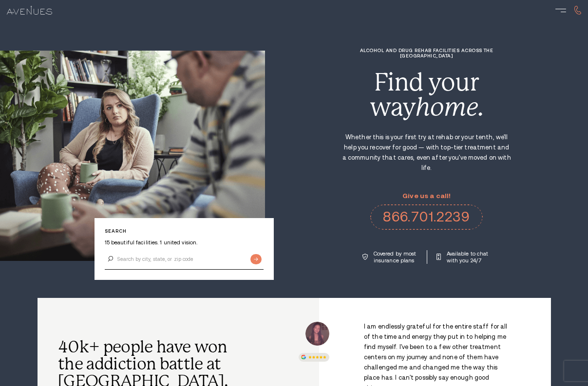 The width and height of the screenshot is (588, 386). Describe the element at coordinates (427, 94) in the screenshot. I see `div: Find your way` at that location.